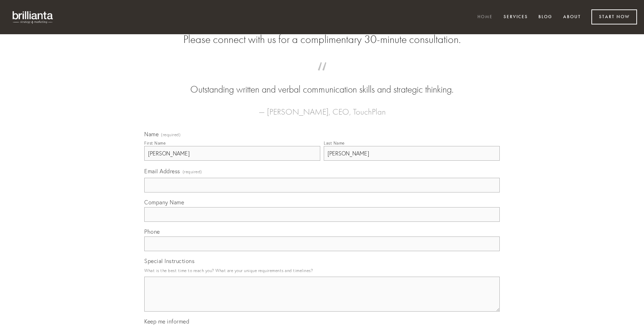  Describe the element at coordinates (614, 17) in the screenshot. I see `a: Start Now` at that location.